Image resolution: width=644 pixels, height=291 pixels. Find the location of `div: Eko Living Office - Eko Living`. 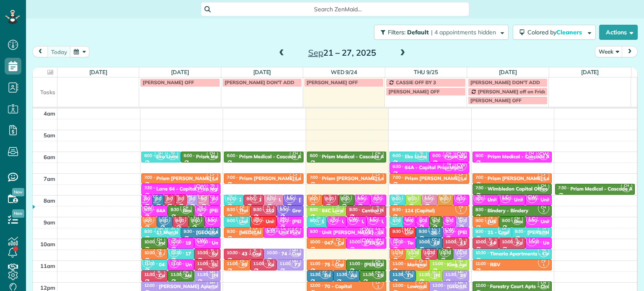

div: Eko Living Office - Eko Living is located at coordinates (438, 156).